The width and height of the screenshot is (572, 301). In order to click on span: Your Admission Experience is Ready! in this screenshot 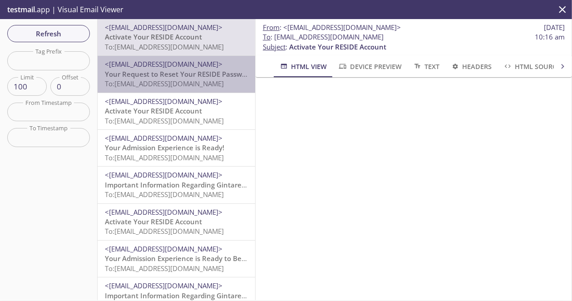, I will do `click(164, 148)`.